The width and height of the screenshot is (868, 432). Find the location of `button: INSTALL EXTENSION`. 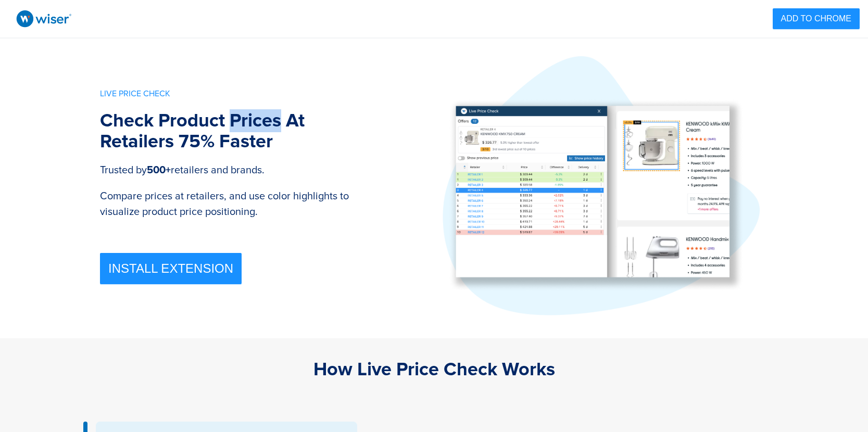

button: INSTALL EXTENSION is located at coordinates (171, 268).